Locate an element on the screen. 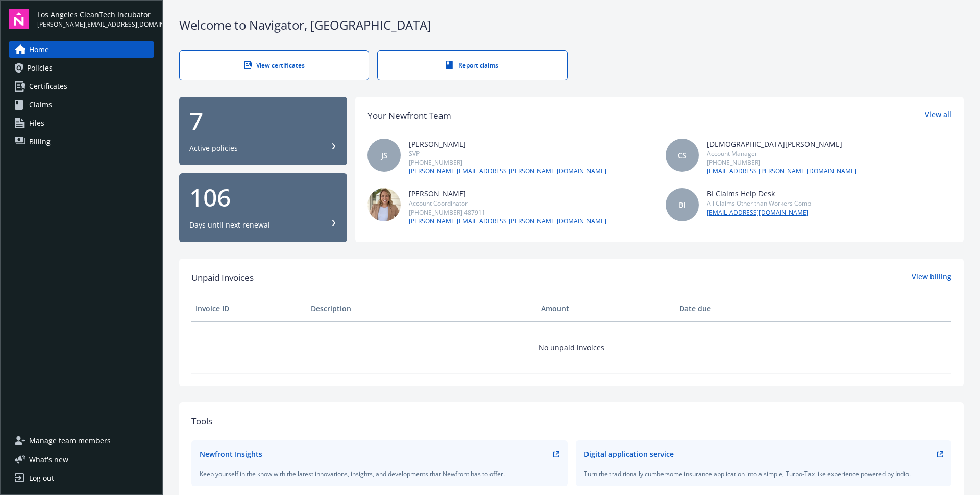 This screenshot has height=495, width=980. div: View certificates is located at coordinates (274, 65).